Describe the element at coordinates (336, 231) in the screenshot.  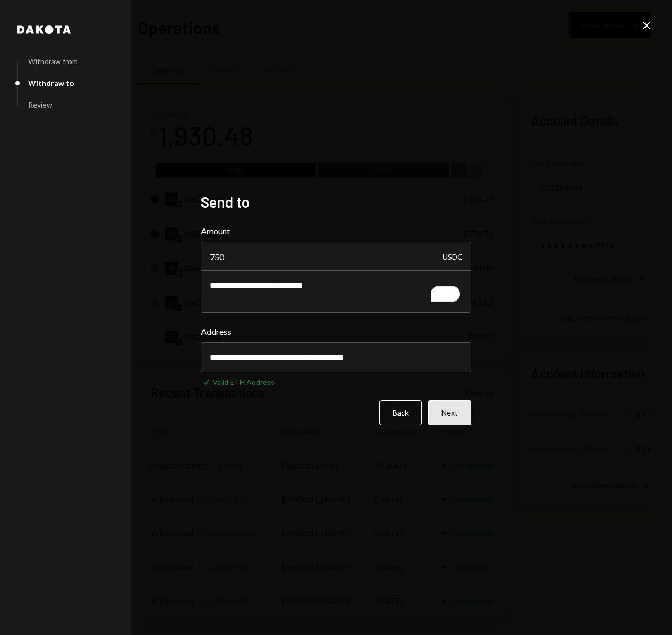
I see `label: Amount` at that location.